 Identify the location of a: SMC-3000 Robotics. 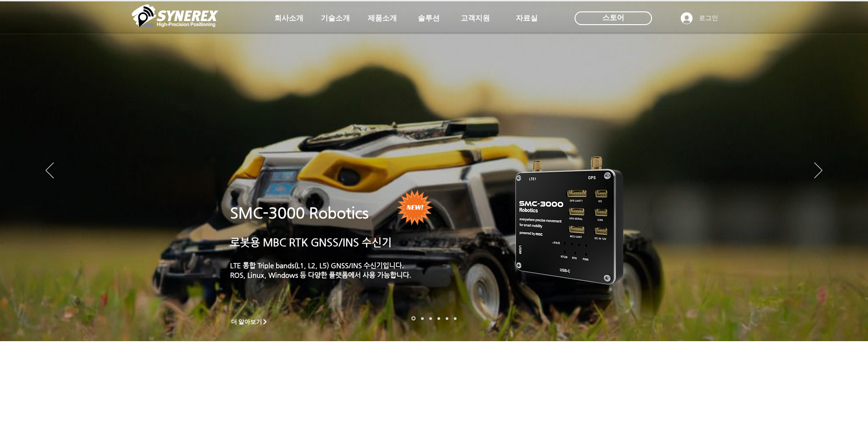
(299, 213).